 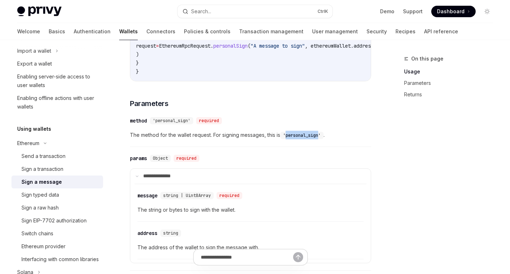 I want to click on div: Sign a raw hash, so click(x=40, y=207).